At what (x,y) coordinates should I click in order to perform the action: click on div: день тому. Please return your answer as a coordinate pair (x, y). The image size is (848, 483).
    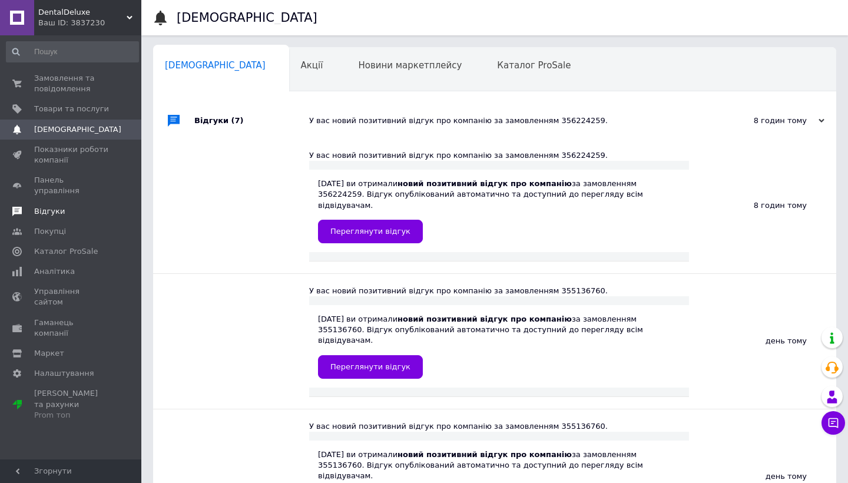
    Looking at the image, I should click on (762, 341).